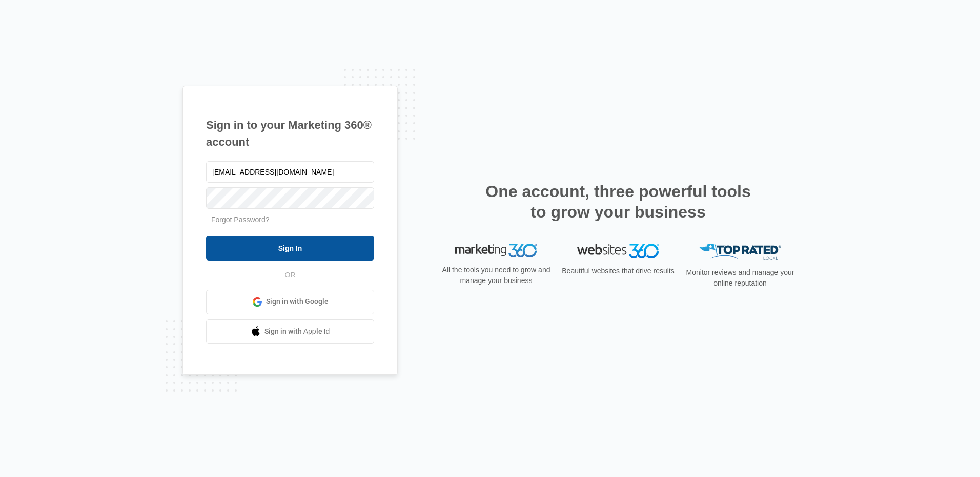  I want to click on a: Forgot Password?, so click(240, 220).